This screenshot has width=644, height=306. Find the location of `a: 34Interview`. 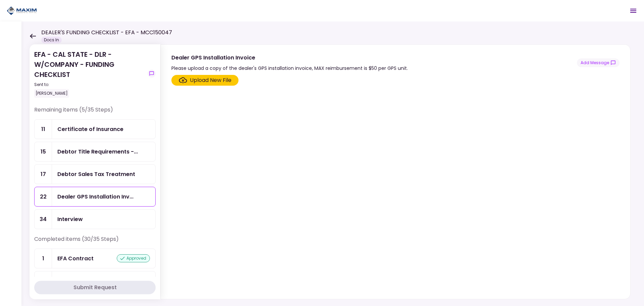

a: 34Interview is located at coordinates (95, 219).